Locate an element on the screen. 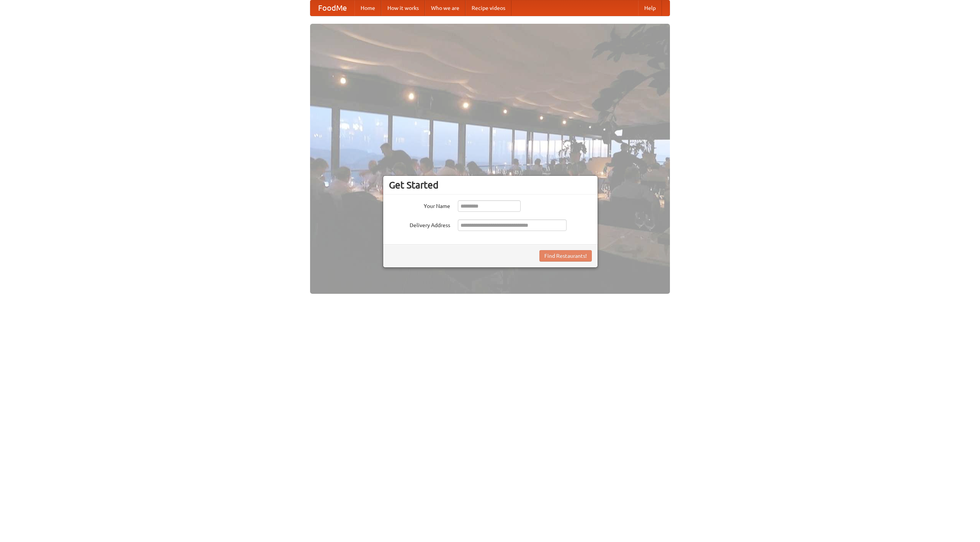 This screenshot has width=980, height=542. label: Your Name is located at coordinates (420, 205).